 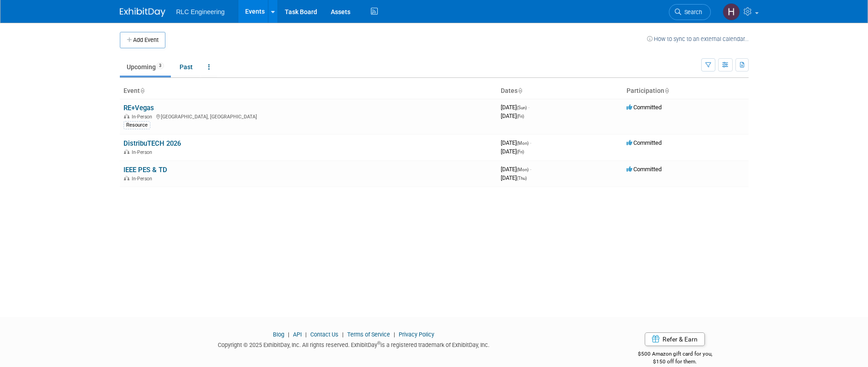 I want to click on a: Search, so click(x=690, y=12).